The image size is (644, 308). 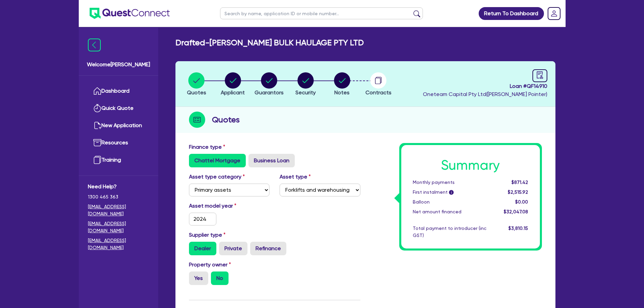 I want to click on span: Guarantors, so click(x=269, y=92).